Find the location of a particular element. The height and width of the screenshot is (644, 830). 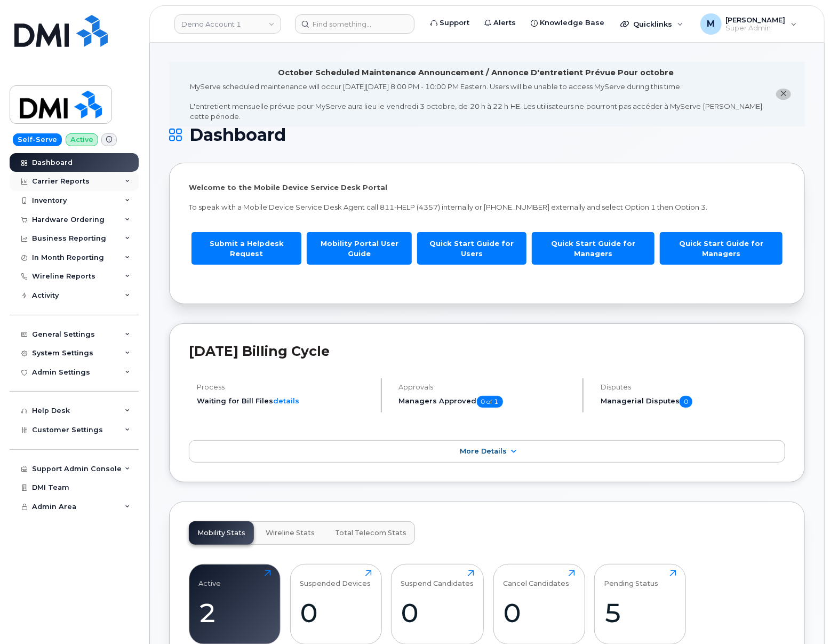

a: Pending Status5 is located at coordinates (640, 604).